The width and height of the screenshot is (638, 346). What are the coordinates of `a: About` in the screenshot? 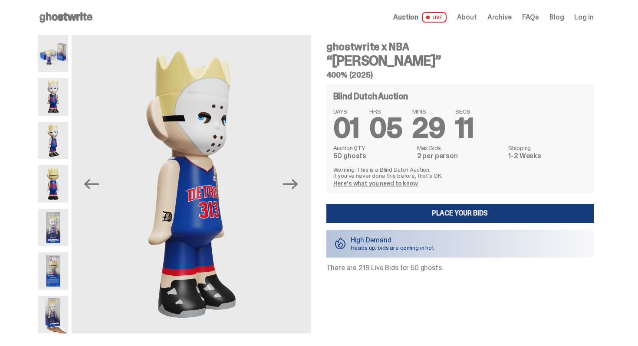 It's located at (467, 17).